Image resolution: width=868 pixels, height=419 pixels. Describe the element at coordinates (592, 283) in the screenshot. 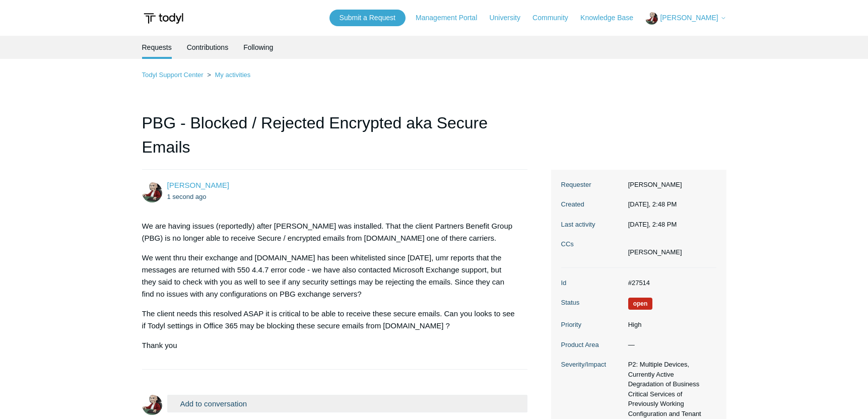

I see `dt: Id` at that location.